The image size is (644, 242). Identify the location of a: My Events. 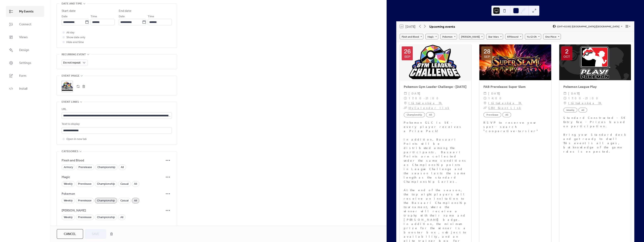
(25, 11).